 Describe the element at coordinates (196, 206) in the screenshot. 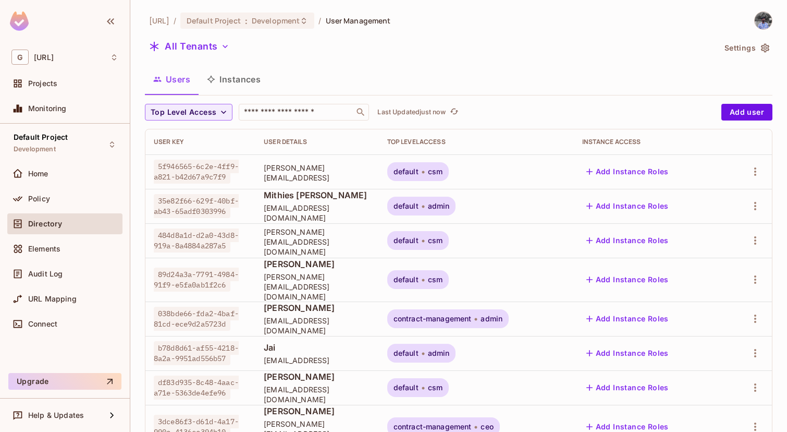

I see `span: 35e82f66-629f-40bf-ab43-65adf0303996` at that location.